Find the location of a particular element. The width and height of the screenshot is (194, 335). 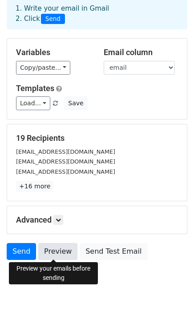

h5: 19 Recipients is located at coordinates (97, 138).